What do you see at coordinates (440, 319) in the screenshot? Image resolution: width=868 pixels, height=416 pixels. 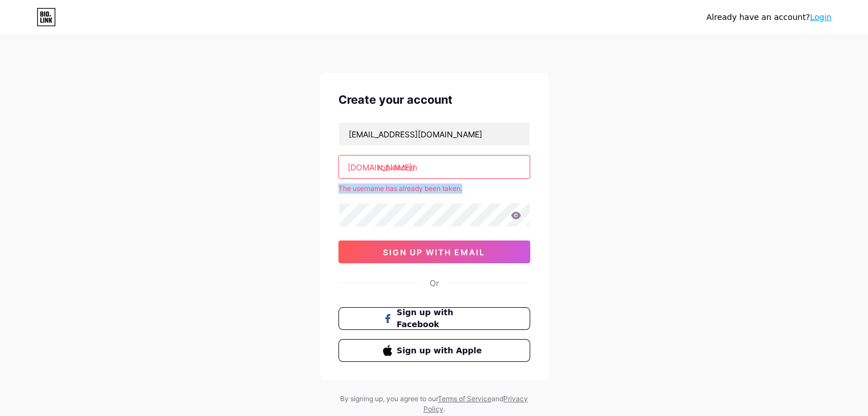 I see `span: Sign up with Facebook` at bounding box center [440, 319].